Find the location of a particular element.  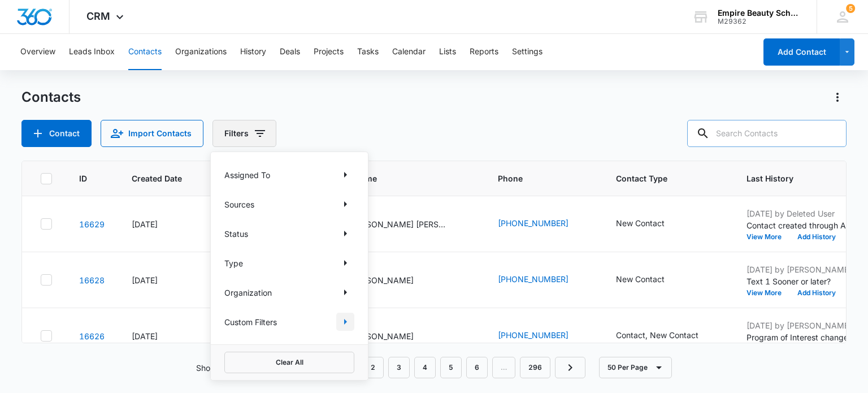

button: Settings is located at coordinates (528, 52).